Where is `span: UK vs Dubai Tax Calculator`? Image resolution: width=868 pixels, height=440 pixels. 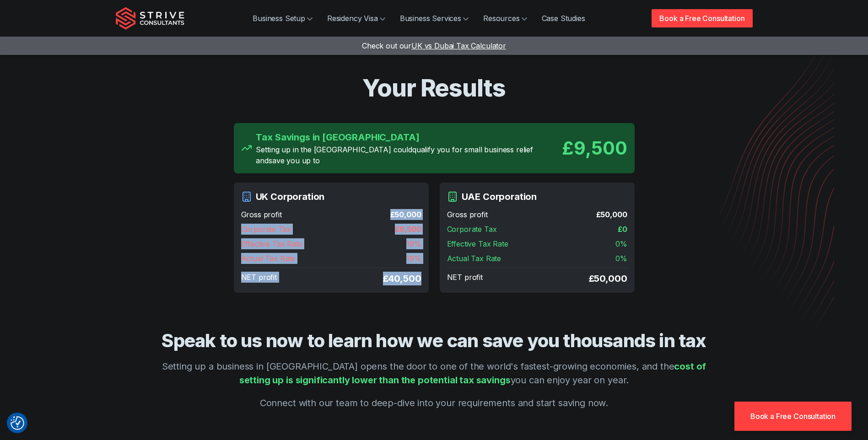 span: UK vs Dubai Tax Calculator is located at coordinates (459, 46).